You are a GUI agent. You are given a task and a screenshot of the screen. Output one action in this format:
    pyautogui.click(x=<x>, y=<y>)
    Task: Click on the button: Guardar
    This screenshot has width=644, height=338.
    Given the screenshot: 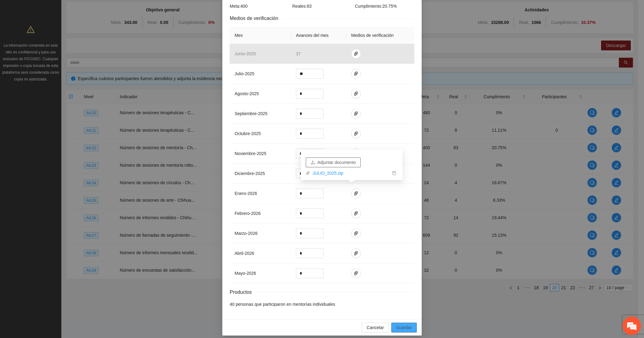 What is the action you would take?
    pyautogui.click(x=404, y=327)
    